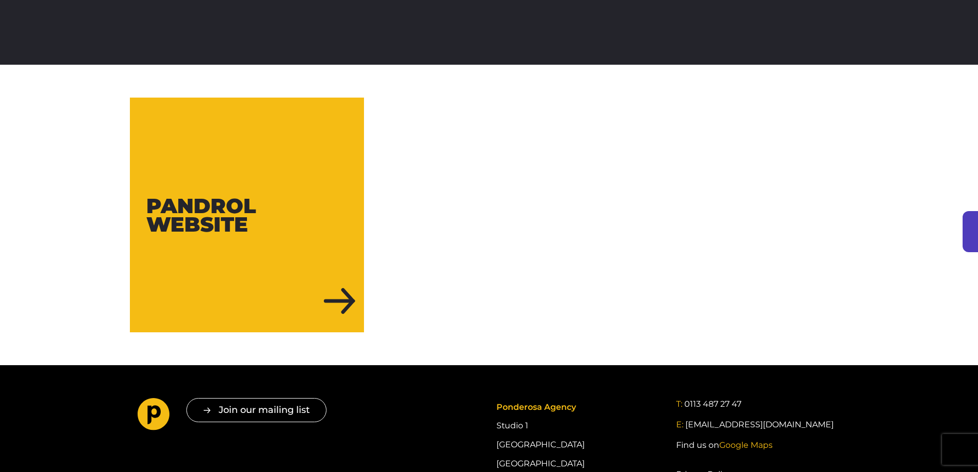  What do you see at coordinates (247, 214) in the screenshot?
I see `a: Pandrol Website Pandrol Website` at bounding box center [247, 214].